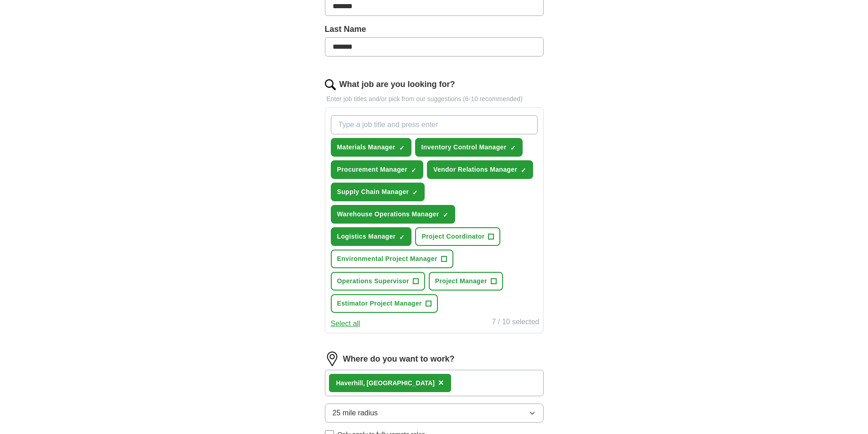 This screenshot has width=868, height=434. Describe the element at coordinates (434, 125) in the screenshot. I see `input: Type a job title and press enter` at that location.